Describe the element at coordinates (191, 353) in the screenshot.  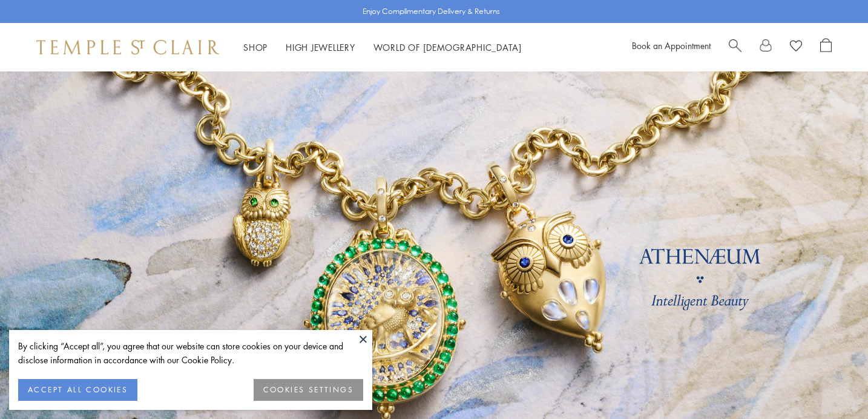
I see `div: By clicking “Accept all”, you agree that our website can store cookies on your device and disclos...` at that location.